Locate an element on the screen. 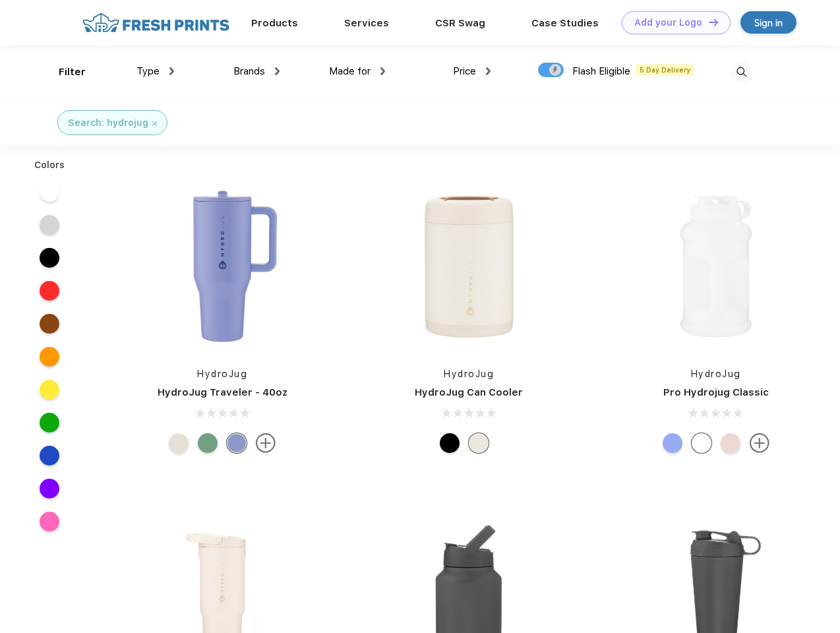 This screenshot has width=840, height=633. a: HydroJug Can Cooler is located at coordinates (469, 393).